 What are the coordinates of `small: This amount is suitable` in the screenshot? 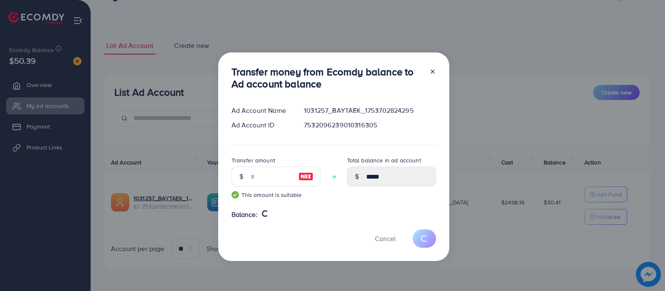 It's located at (276, 195).